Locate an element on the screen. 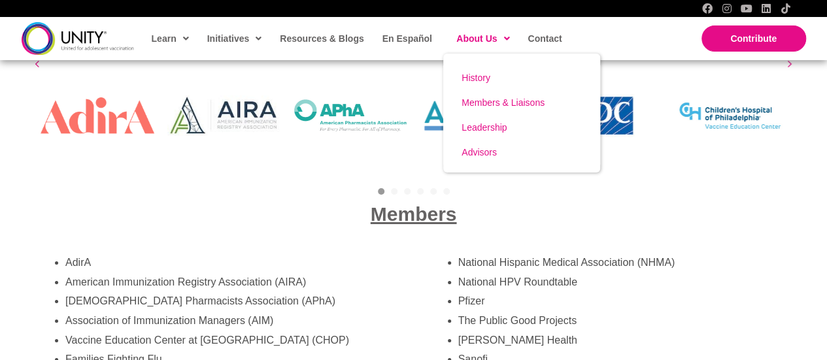 The image size is (827, 360). a: 3 is located at coordinates (407, 192).